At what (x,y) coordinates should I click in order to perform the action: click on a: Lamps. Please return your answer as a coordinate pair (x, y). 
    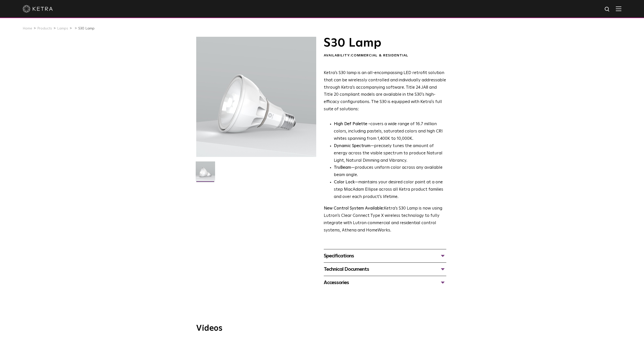
    Looking at the image, I should click on (63, 28).